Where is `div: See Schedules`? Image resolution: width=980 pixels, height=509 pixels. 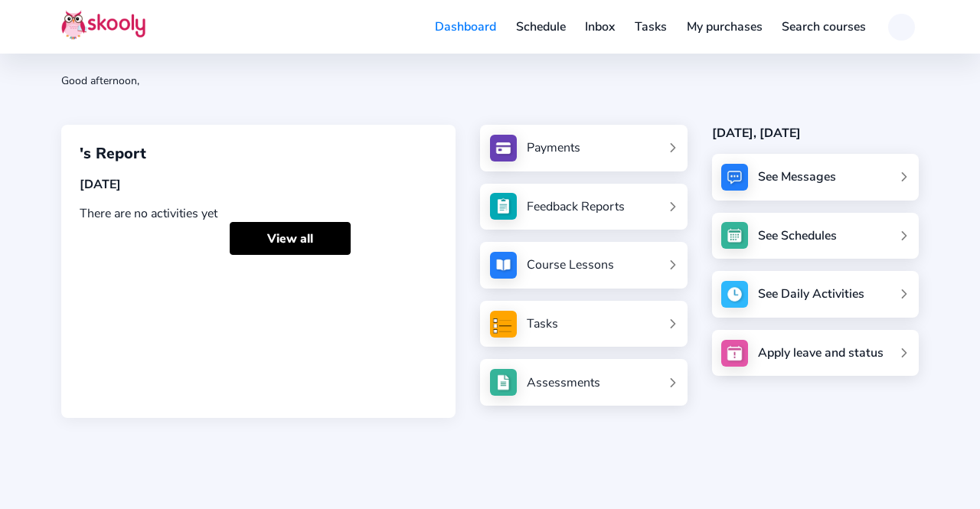
div: See Schedules is located at coordinates (798, 236).